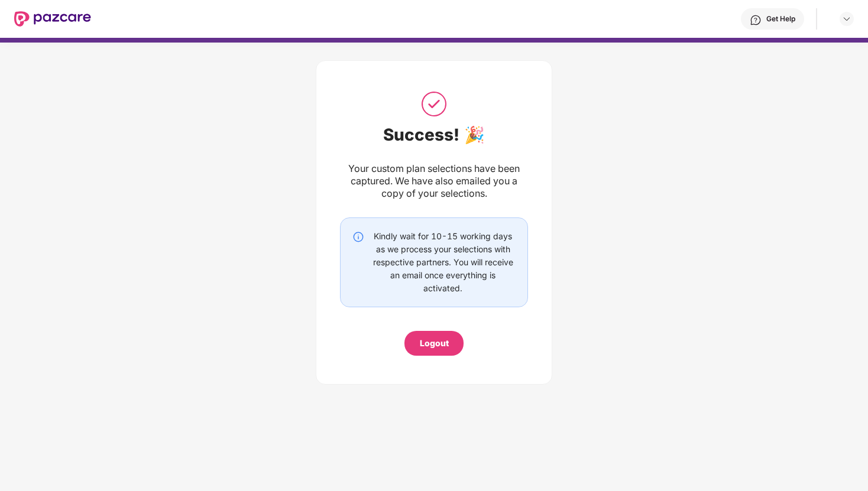 This screenshot has width=868, height=491. What do you see at coordinates (847, 19) in the screenshot?
I see `img: svg+xml;base64,PHN2ZyBpZD0iRHJvcGRvd24tMzJ4MzIiIHhtbG5zPSJodHRwOi8vd3d3LnczLm9yZy8yMDAwL3N2ZyIgd2...` at bounding box center [847, 19].